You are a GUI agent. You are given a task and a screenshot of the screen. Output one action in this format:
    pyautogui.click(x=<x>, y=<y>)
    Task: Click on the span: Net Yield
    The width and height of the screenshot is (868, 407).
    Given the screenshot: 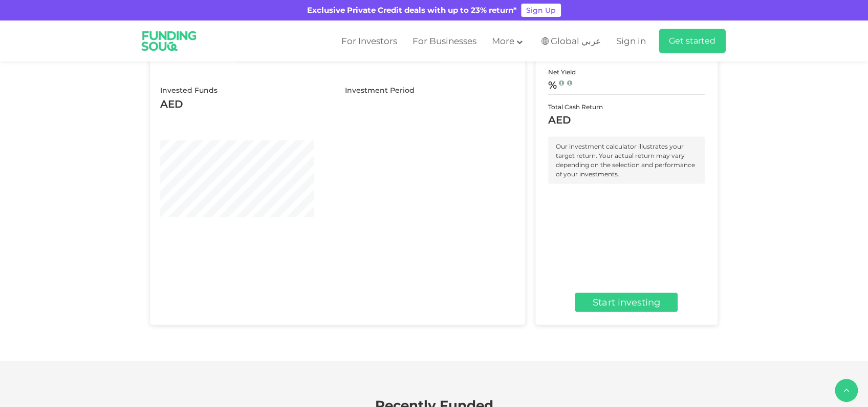 What is the action you would take?
    pyautogui.click(x=562, y=72)
    